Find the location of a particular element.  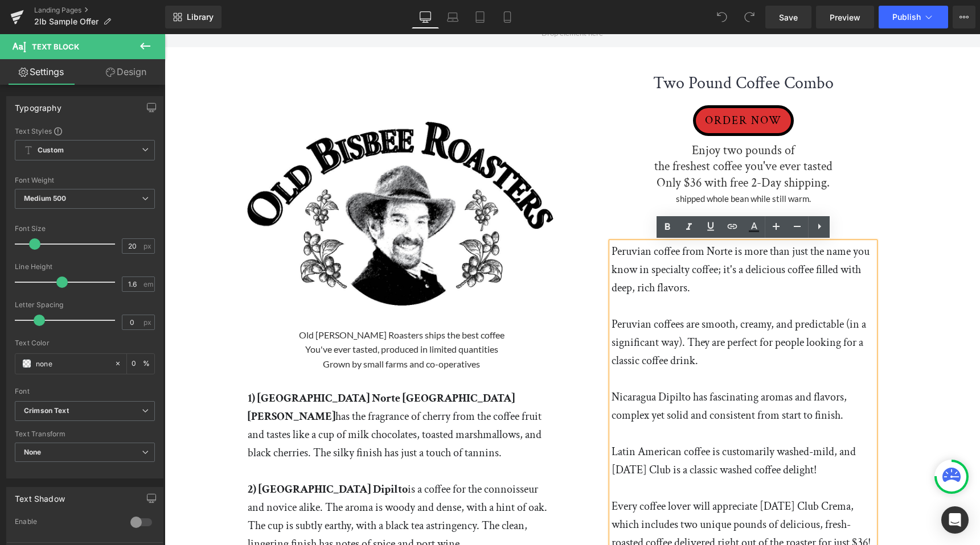

p: is a coffee for the connoisseur and novice alike. The aroma is woody and dense, with a hint of oa... is located at coordinates (237, 483).